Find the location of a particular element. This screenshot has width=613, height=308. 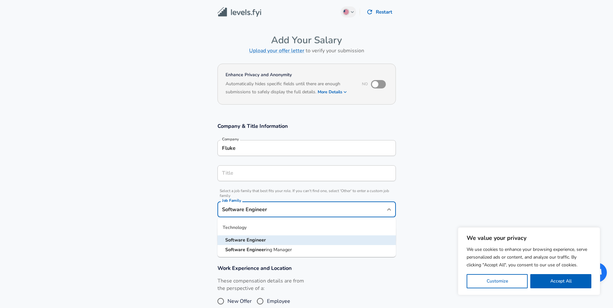

div: We value your privacy is located at coordinates (529, 262).